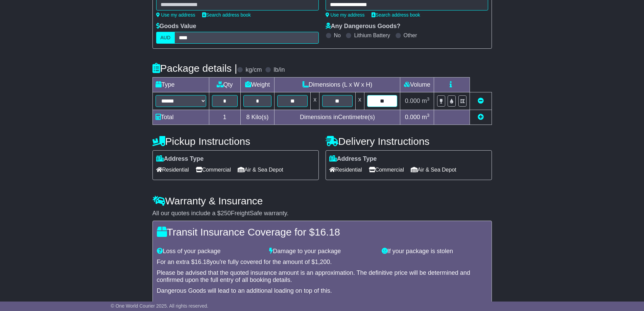 The image size is (644, 311). What do you see at coordinates (236, 141) in the screenshot?
I see `h4: Pickup Instructions` at bounding box center [236, 141].